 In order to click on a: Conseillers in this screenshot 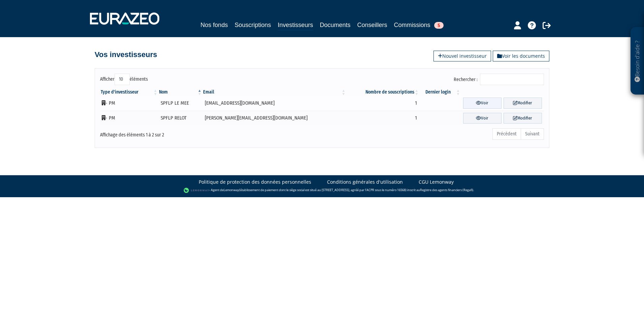, I will do `click(372, 25)`.